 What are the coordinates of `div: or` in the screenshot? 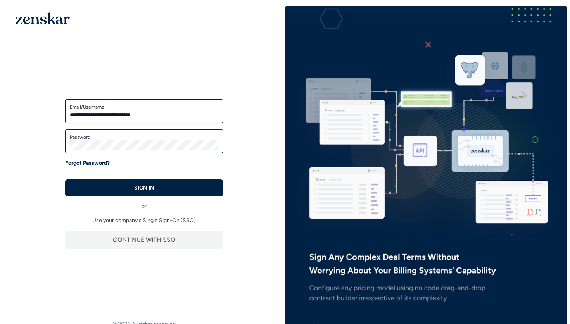 It's located at (144, 204).